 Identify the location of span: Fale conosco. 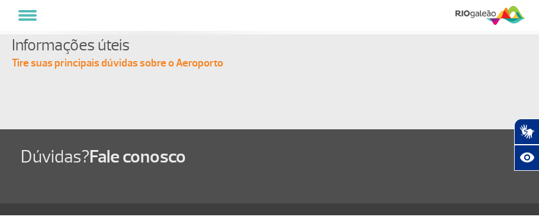
(137, 156).